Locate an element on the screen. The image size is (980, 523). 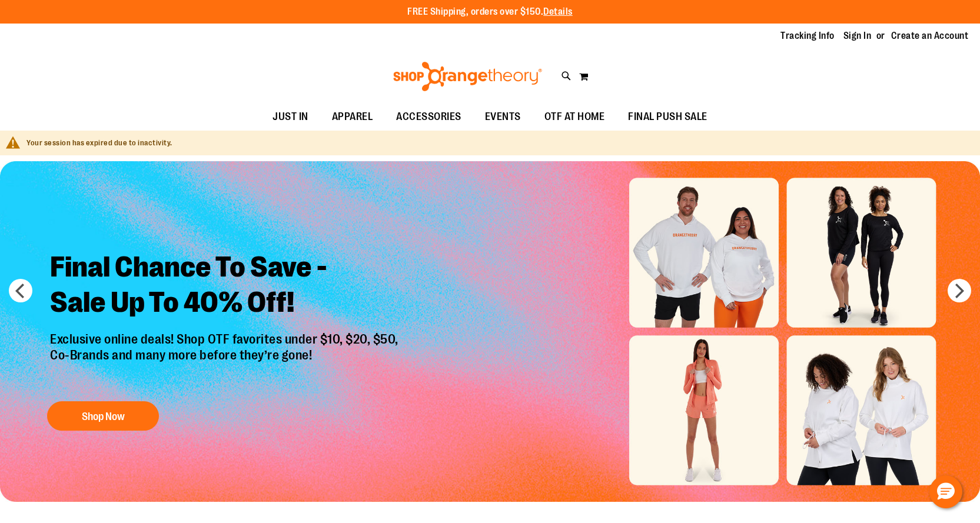
span: FINAL PUSH SALE is located at coordinates (667, 116).